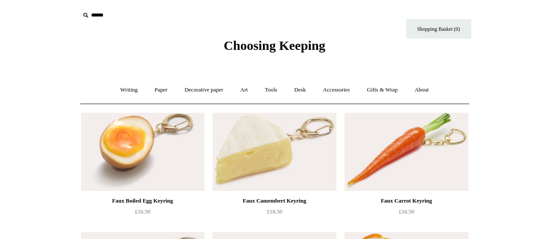  What do you see at coordinates (143, 152) in the screenshot?
I see `a: Faux Boiled Egg Keyring Faux Boiled Egg Keyring` at bounding box center [143, 152].